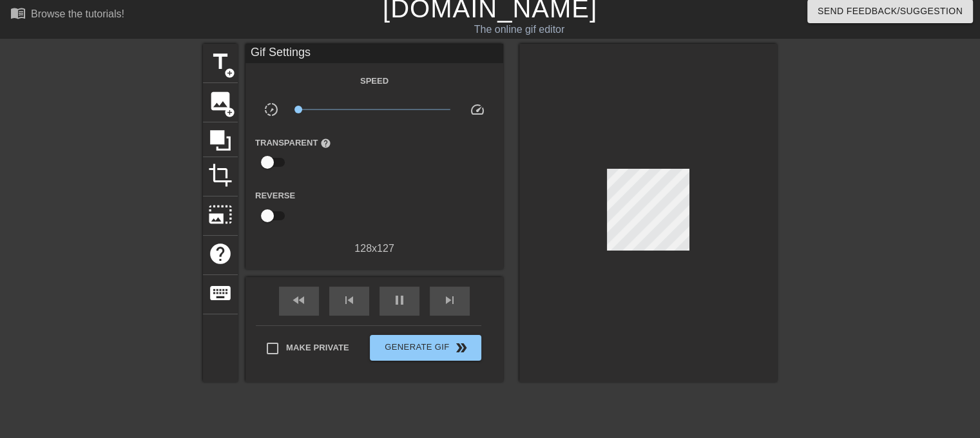 This screenshot has height=438, width=980. Describe the element at coordinates (425, 348) in the screenshot. I see `span: Generate Gif` at that location.